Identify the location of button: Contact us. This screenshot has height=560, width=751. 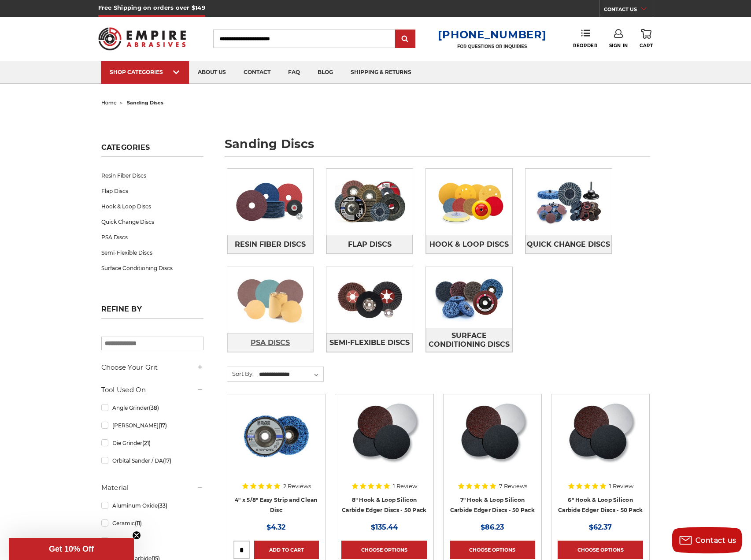
(707, 540).